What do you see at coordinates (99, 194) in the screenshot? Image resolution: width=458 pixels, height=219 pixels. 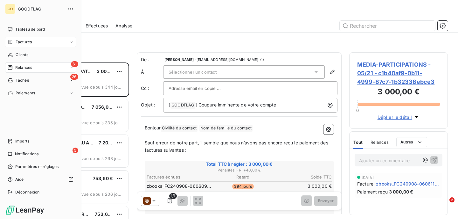 I see `span: prévue depuis 206 jours` at bounding box center [99, 194].